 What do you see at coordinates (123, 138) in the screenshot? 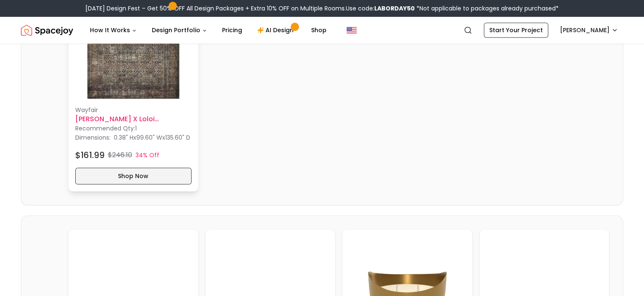
I see `span: 0.38" H` at bounding box center [123, 138].